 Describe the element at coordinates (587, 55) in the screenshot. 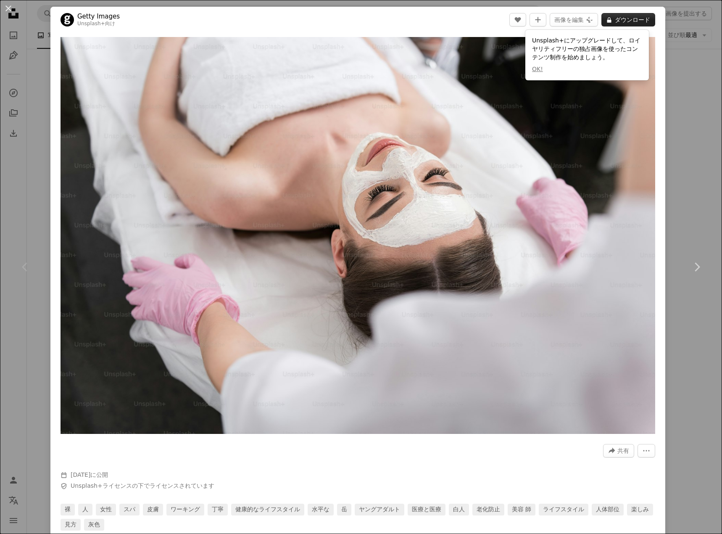

I see `div: Unsplash+にアップグレードして、ロイヤリティフリーの独占画像を使ったコンテンツ制作を始めましょう。` at that location.